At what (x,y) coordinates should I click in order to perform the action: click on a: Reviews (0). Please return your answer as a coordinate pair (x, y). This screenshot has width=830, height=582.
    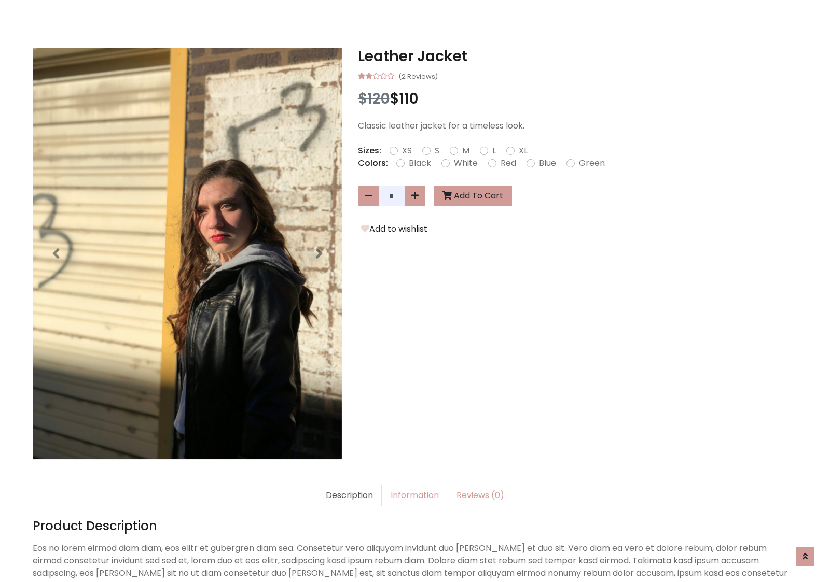
    Looking at the image, I should click on (480, 496).